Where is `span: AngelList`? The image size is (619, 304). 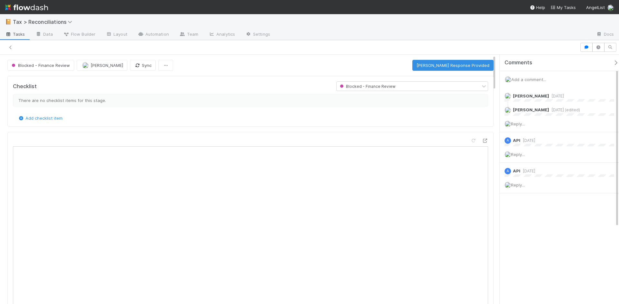
span: AngelList is located at coordinates (595, 7).